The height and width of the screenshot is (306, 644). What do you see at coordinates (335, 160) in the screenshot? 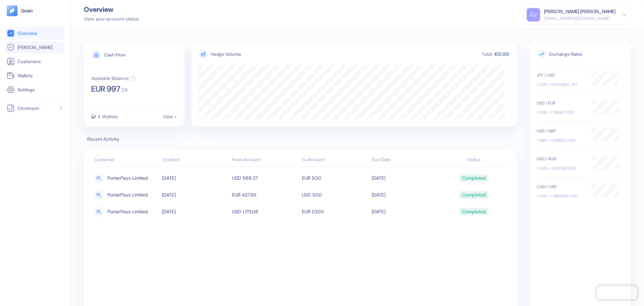
I see `th: To Amount` at bounding box center [335, 160].